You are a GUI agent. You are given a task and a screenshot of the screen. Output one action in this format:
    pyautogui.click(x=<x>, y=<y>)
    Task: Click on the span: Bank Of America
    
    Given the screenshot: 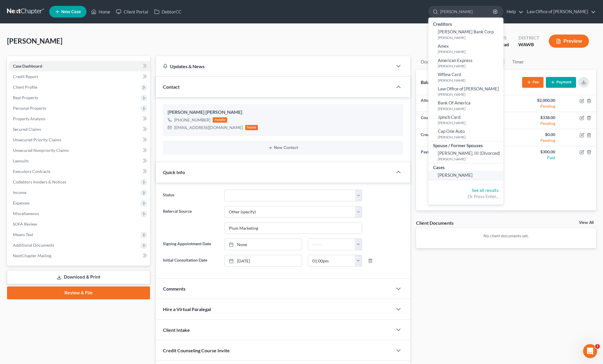 What is the action you would take?
    pyautogui.click(x=454, y=103)
    